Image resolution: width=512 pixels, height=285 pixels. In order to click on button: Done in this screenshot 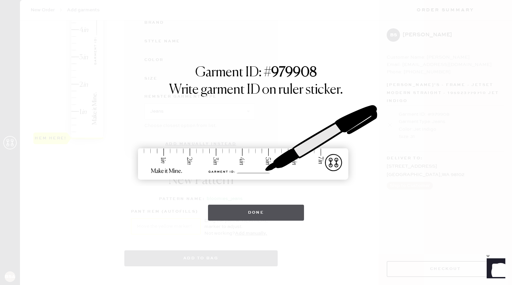, I will do `click(256, 213)`.